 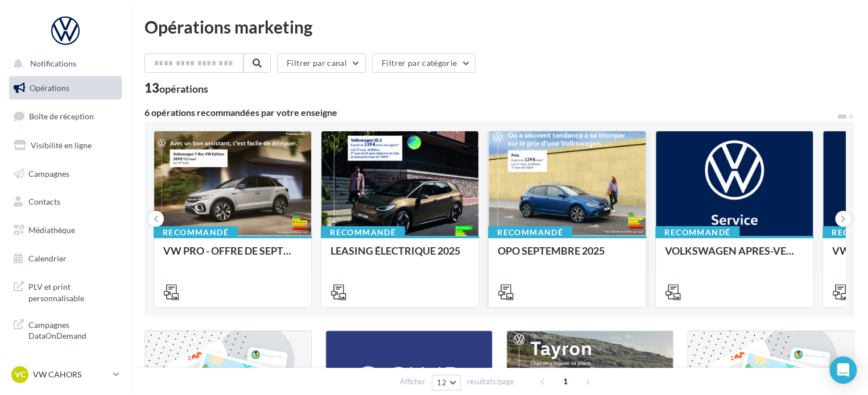 What do you see at coordinates (61, 116) in the screenshot?
I see `span: Boîte de réception` at bounding box center [61, 116].